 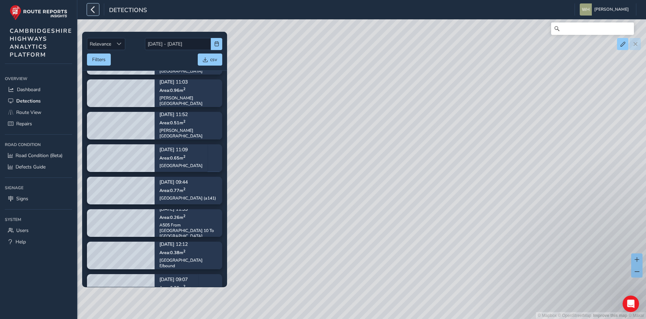 I want to click on span: Dashboard, so click(x=29, y=89).